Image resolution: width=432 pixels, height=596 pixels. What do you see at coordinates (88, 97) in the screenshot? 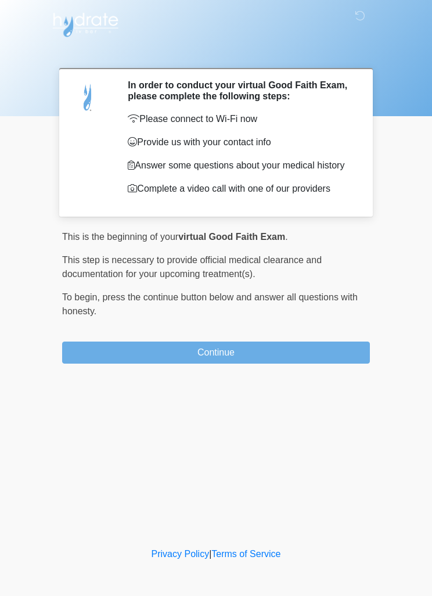
I see `img: Agent Avatar` at bounding box center [88, 97].